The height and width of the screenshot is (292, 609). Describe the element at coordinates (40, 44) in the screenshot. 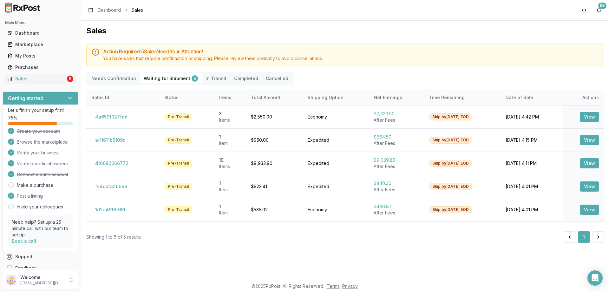

I see `a: Marketplace` at that location.